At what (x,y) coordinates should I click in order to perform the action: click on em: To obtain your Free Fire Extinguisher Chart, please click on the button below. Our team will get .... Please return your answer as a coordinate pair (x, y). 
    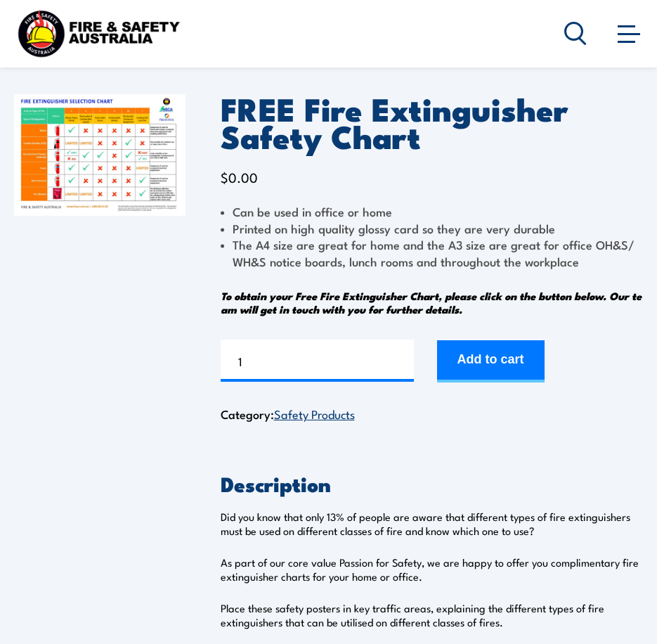
    Looking at the image, I should click on (430, 302).